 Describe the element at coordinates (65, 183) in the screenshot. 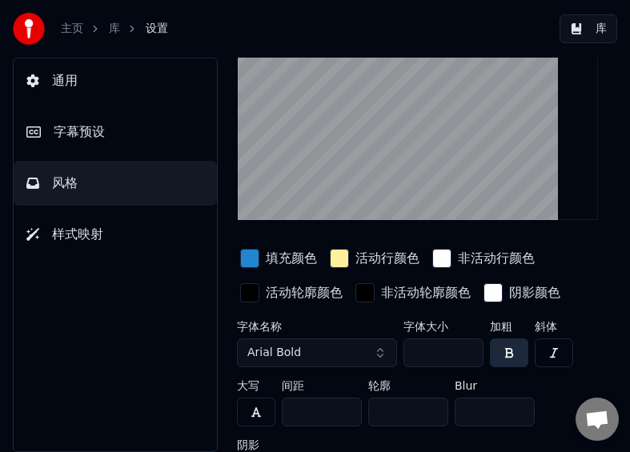

I see `span: 风格` at that location.